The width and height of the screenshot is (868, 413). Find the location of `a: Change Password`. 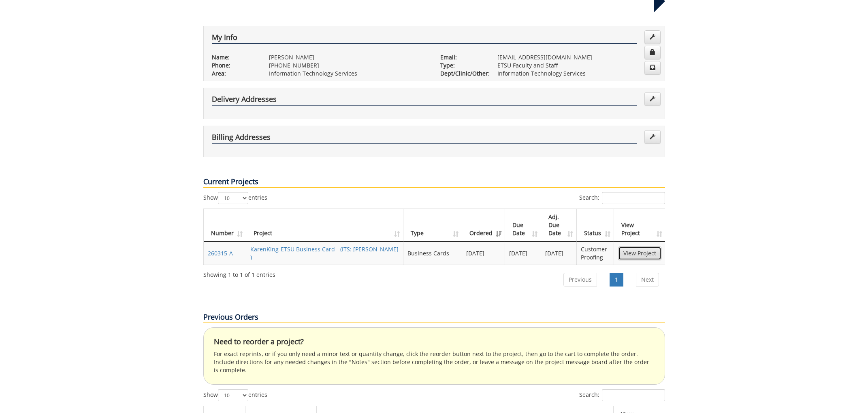

a: Change Password is located at coordinates (653, 53).